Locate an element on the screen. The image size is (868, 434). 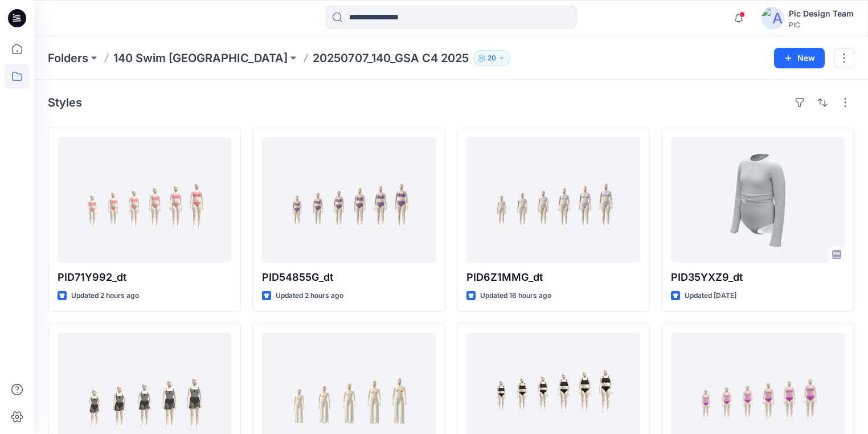
a: Folders is located at coordinates (68, 58).